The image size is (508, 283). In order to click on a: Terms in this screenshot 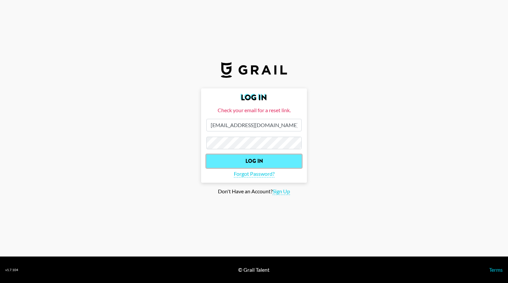, I will do `click(496, 269)`.